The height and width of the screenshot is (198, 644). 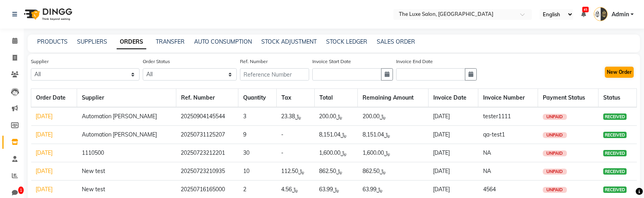 What do you see at coordinates (131, 42) in the screenshot?
I see `a: ORDERS` at bounding box center [131, 42].